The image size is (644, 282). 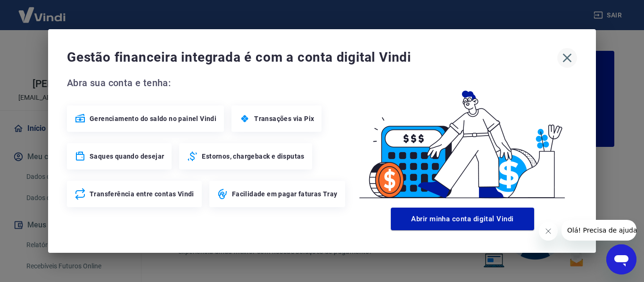 I want to click on button: Abrir minha conta digital Vindi, so click(x=463, y=219).